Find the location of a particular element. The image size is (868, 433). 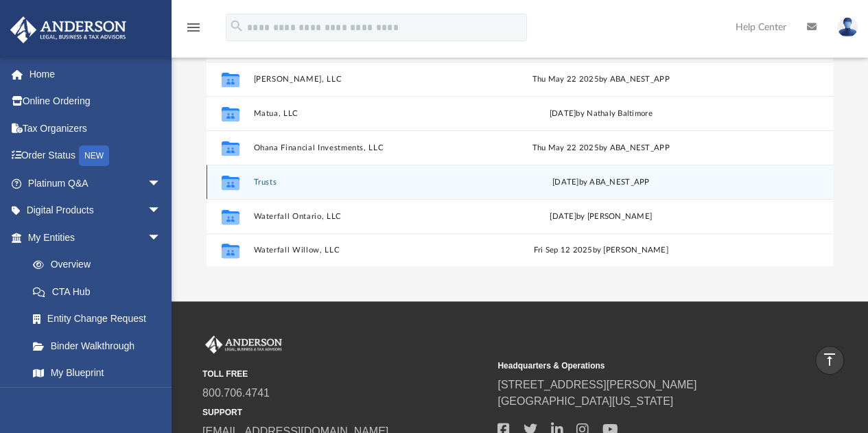

button: Matua, LLC is located at coordinates (367, 113).